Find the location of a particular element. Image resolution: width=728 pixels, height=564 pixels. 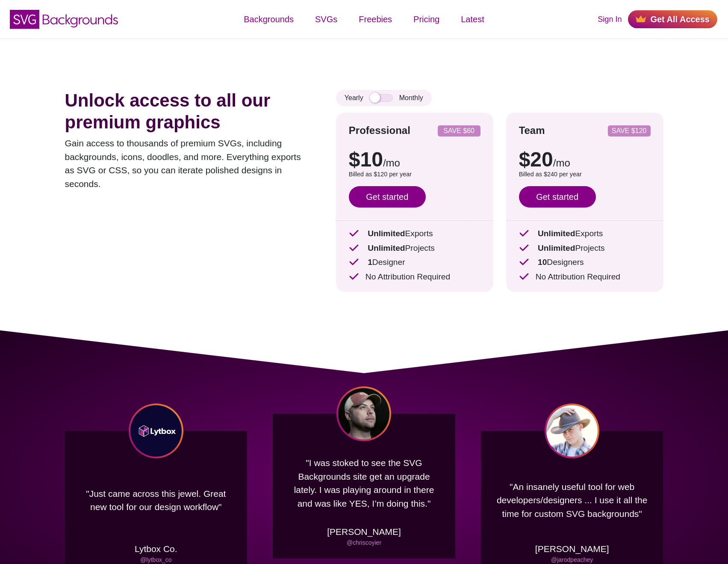

img: Lytbox Co logo is located at coordinates (157, 431).